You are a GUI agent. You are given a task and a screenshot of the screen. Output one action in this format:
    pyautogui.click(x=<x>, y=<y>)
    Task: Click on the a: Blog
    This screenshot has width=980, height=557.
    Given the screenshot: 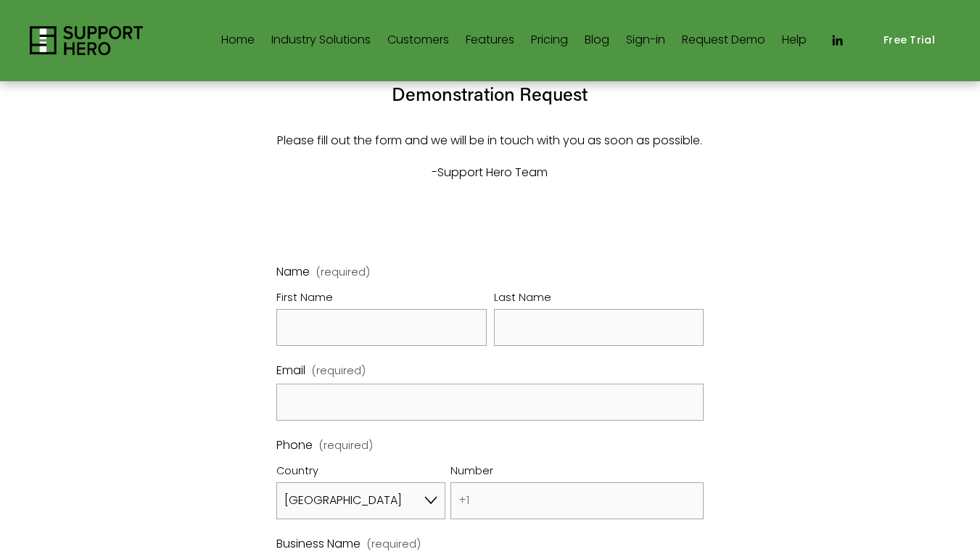 What is the action you would take?
    pyautogui.click(x=598, y=40)
    